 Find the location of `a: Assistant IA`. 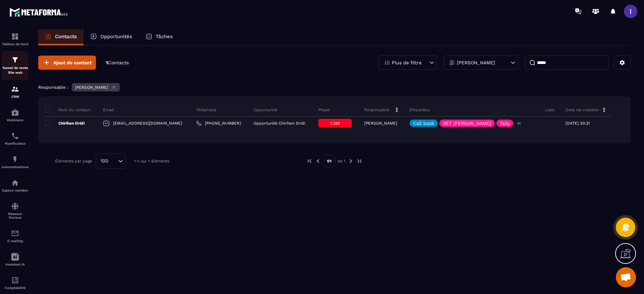

a: Assistant IA is located at coordinates (15, 260).